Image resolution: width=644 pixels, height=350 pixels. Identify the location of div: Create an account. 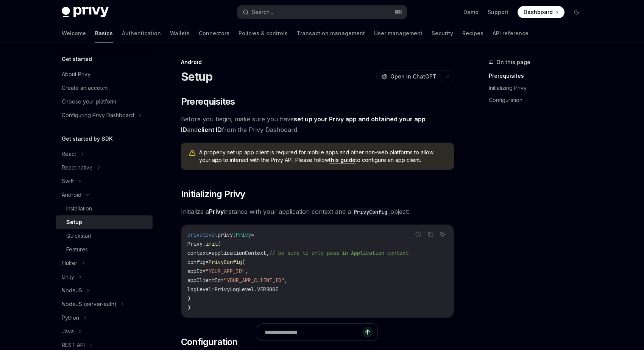
(85, 88).